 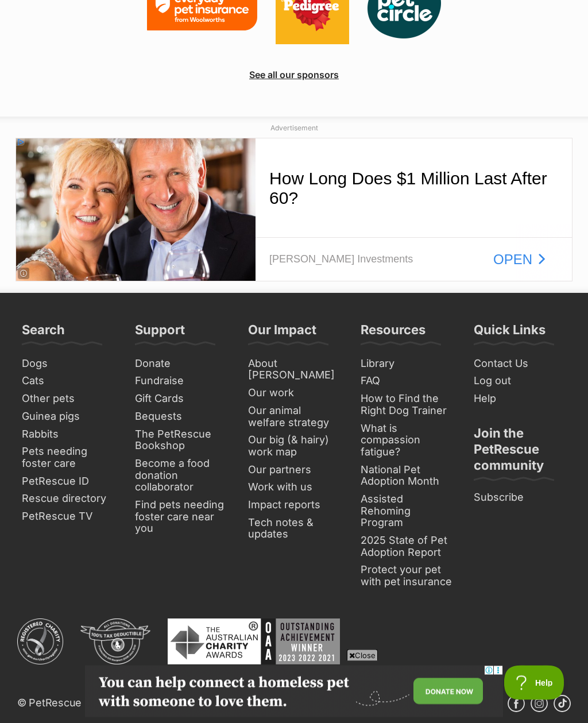 What do you see at coordinates (393, 333) in the screenshot?
I see `h3: Resources` at bounding box center [393, 333].